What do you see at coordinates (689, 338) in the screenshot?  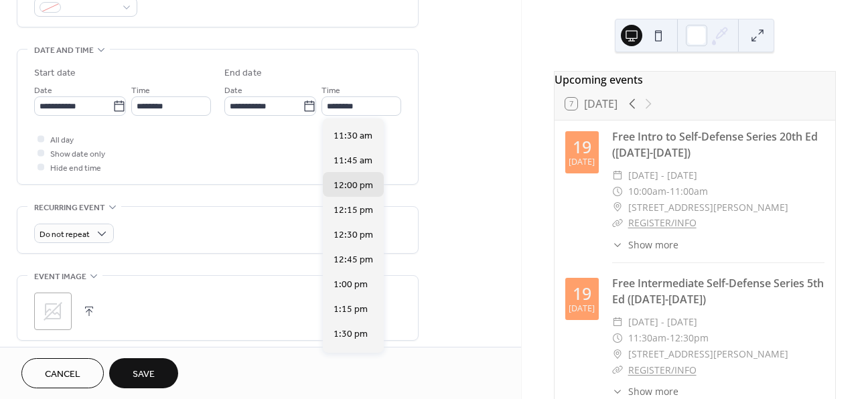 I see `span: 12:30pm` at bounding box center [689, 338].